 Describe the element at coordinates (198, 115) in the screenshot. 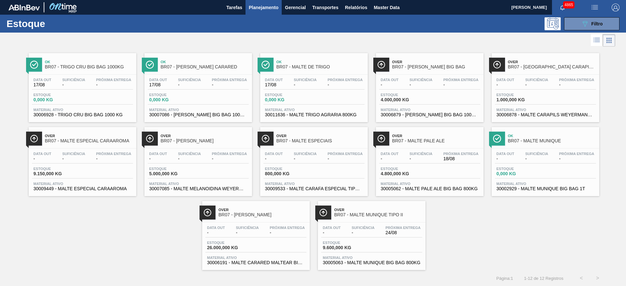

I see `span: 30007086 - MALTE CARARED WEYERMANN BIG BAG 1000 KG` at that location.